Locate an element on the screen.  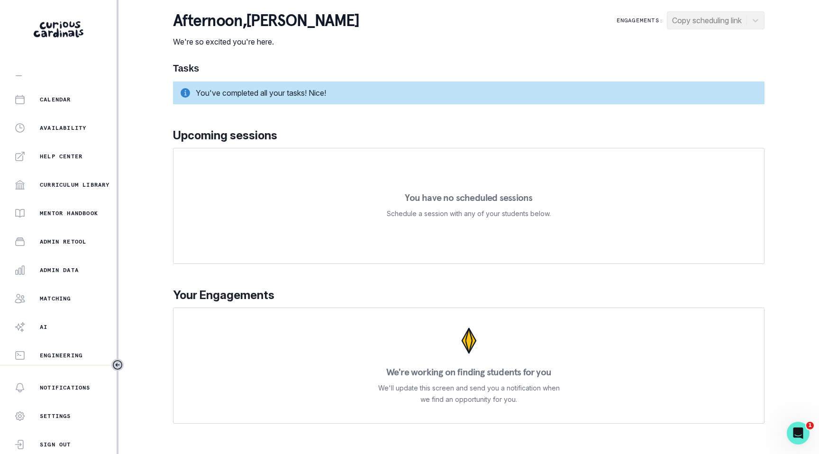
p: Curriculum Library is located at coordinates (75, 185).